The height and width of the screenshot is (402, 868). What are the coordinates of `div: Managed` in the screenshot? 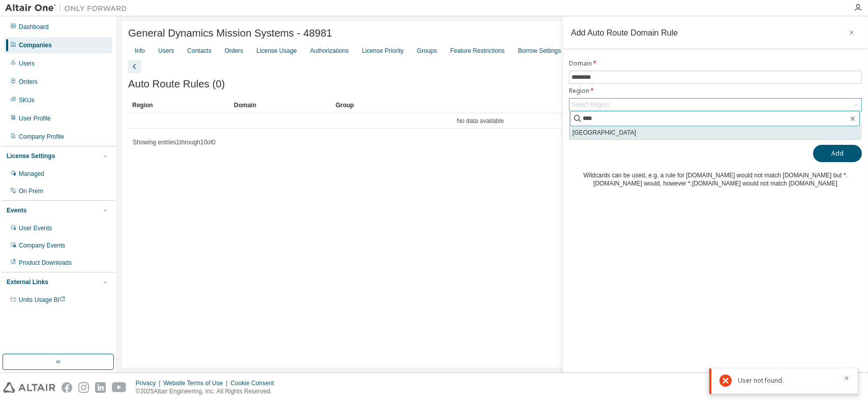 It's located at (31, 174).